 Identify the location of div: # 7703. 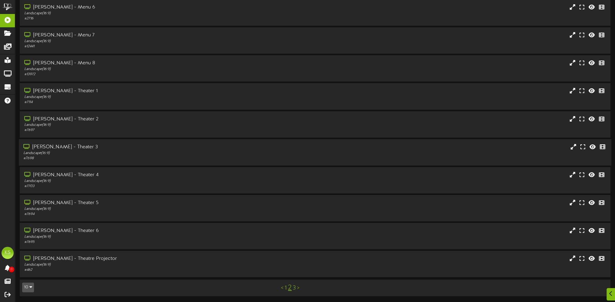
(143, 186).